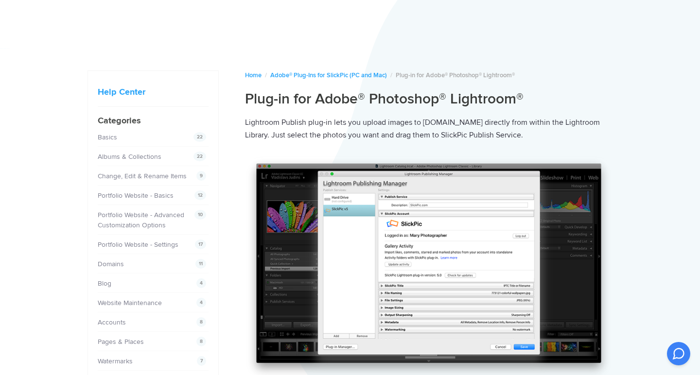 This screenshot has width=700, height=375. I want to click on a: Adobe® Plug-Ins for SlickPic (PC and Mac), so click(329, 75).